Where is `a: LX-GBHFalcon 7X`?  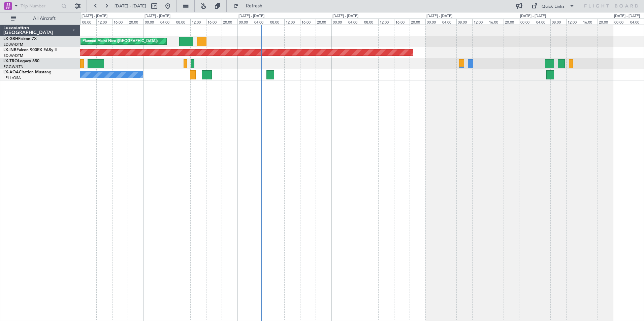 a: LX-GBHFalcon 7X is located at coordinates (20, 39).